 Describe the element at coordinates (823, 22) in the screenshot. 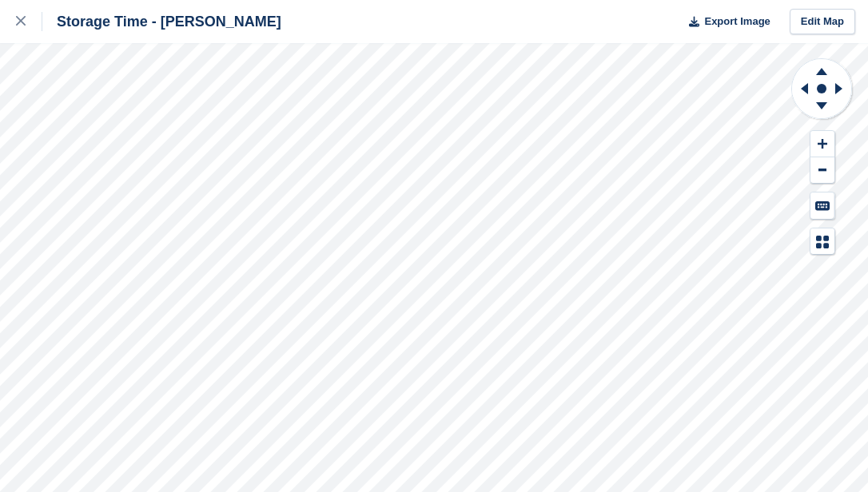

I see `a: Edit Map` at that location.